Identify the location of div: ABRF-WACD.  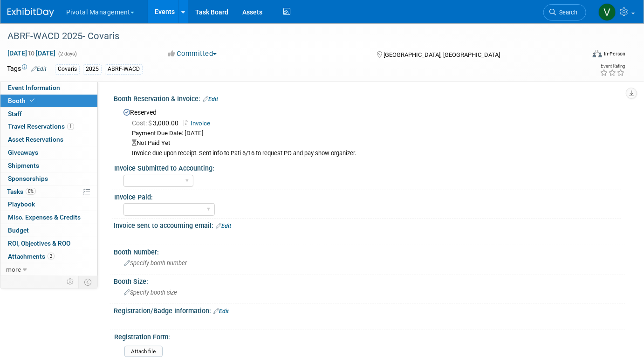
(124, 69).